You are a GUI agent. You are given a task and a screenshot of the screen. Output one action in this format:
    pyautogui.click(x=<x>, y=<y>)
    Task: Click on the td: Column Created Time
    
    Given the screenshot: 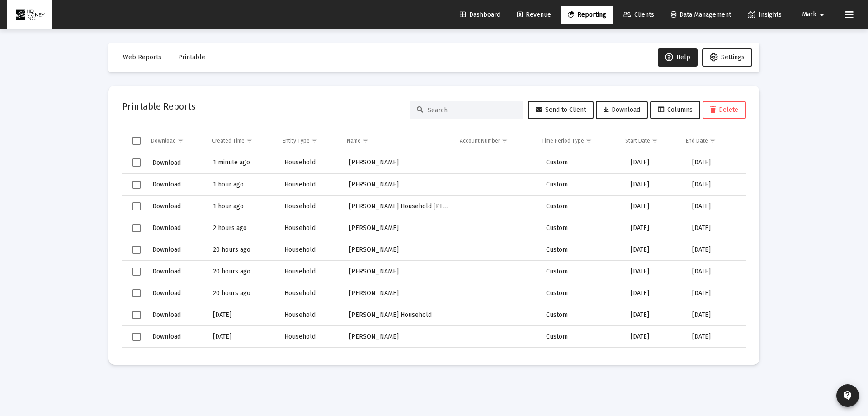 What is the action you would take?
    pyautogui.click(x=241, y=141)
    